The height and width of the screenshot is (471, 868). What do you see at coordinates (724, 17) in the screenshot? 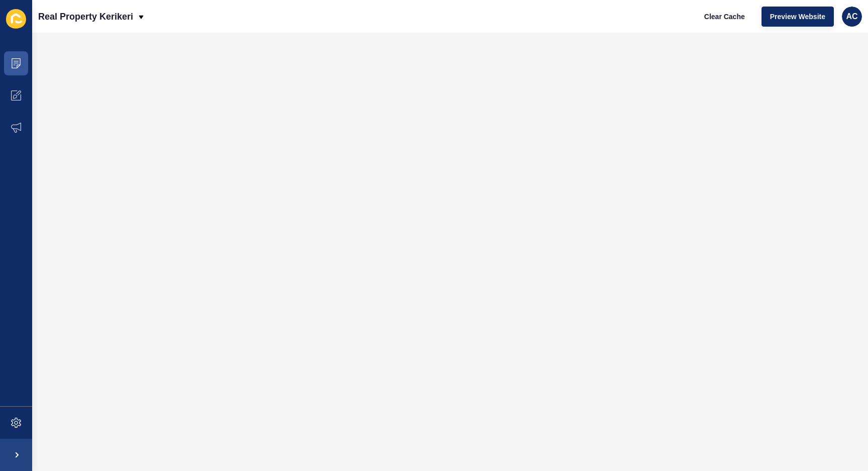
I see `button: Clear Cache` at bounding box center [724, 17].